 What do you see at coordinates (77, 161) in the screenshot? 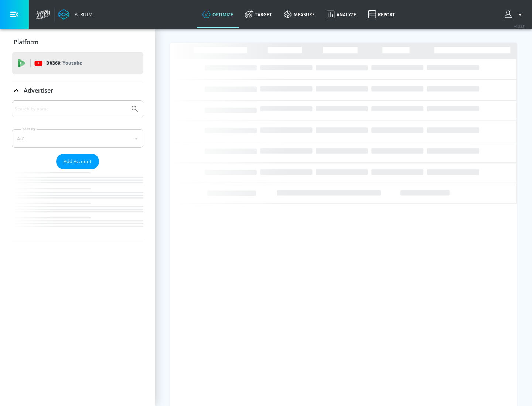
I see `button: Add Account` at bounding box center [77, 161].